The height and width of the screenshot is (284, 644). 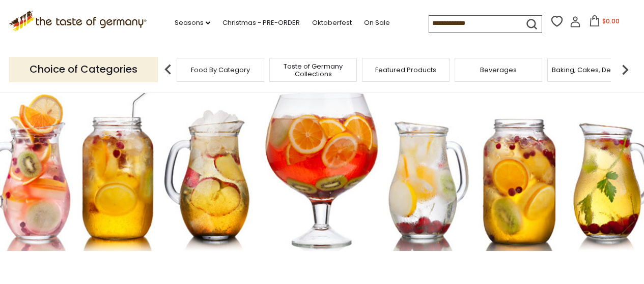 What do you see at coordinates (611, 21) in the screenshot?
I see `span: $0.00` at bounding box center [611, 21].